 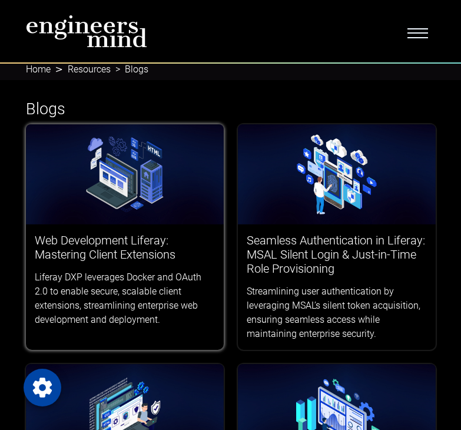 What do you see at coordinates (130, 69) in the screenshot?
I see `li: Blogs` at bounding box center [130, 69].